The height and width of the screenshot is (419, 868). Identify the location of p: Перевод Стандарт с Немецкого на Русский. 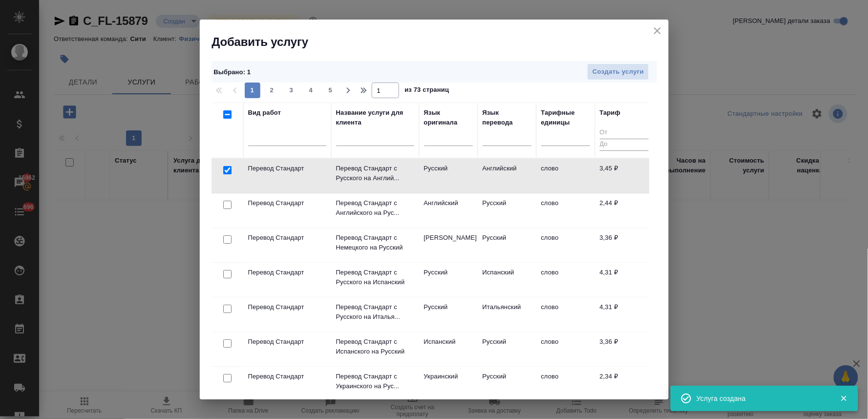
(375, 243).